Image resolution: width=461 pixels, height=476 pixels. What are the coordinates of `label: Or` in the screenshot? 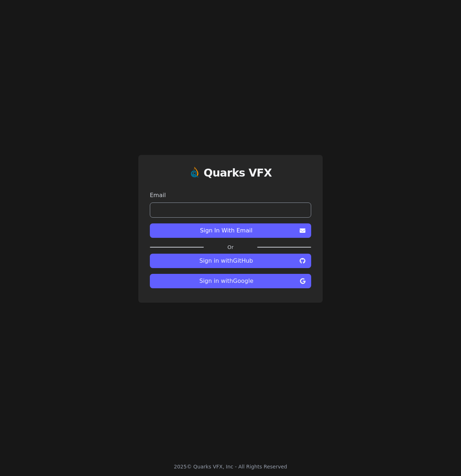 It's located at (230, 247).